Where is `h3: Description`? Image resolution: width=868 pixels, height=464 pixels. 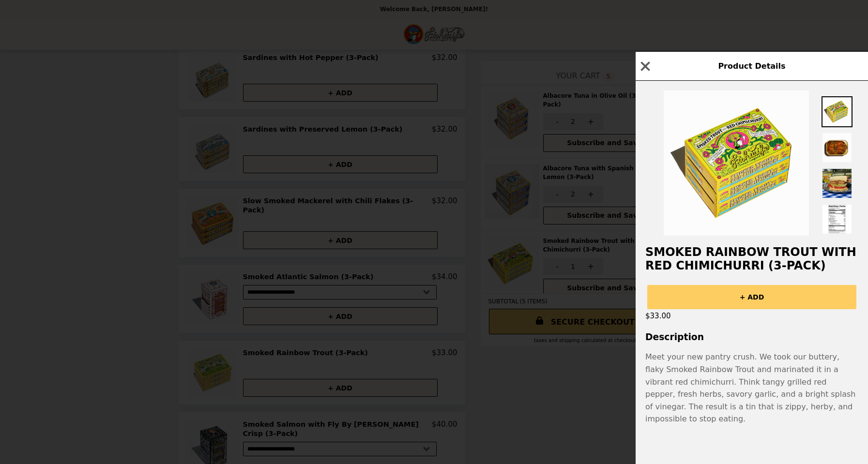
h3: Description is located at coordinates (752, 337).